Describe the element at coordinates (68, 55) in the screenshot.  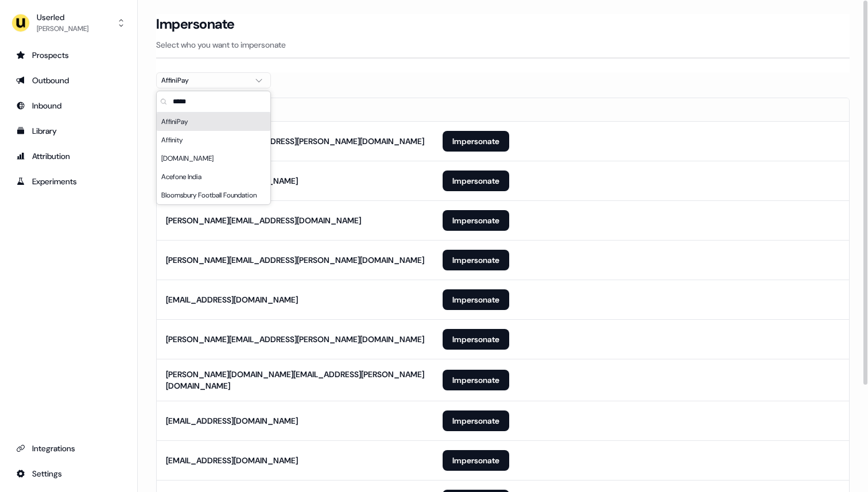
I see `div: Prospects` at that location.